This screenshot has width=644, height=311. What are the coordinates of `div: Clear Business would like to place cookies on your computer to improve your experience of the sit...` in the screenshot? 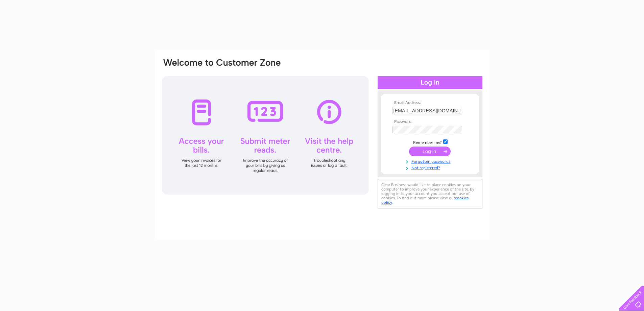 It's located at (430, 194).